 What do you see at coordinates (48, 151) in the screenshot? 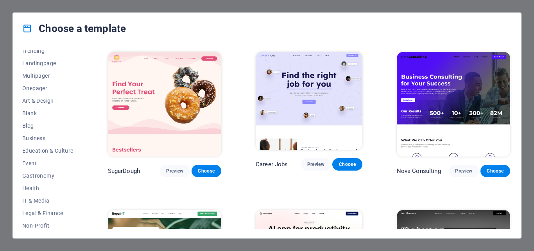
I see `span: Education & Culture` at bounding box center [48, 151].